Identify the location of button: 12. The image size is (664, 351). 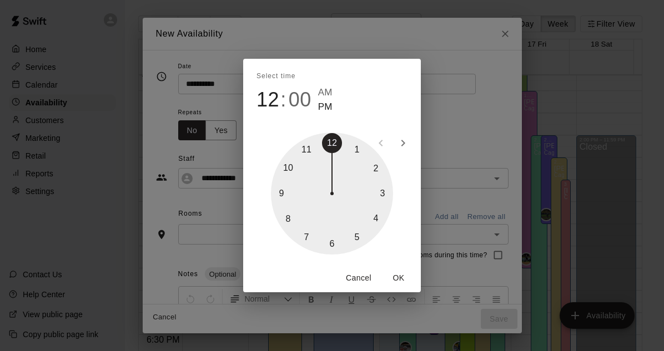
(268, 100).